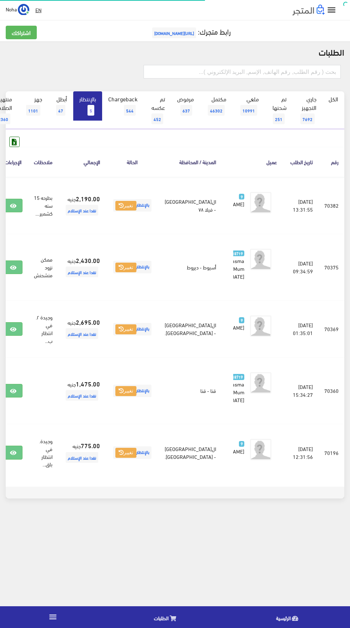  I want to click on a: جهز1101, so click(33, 106).